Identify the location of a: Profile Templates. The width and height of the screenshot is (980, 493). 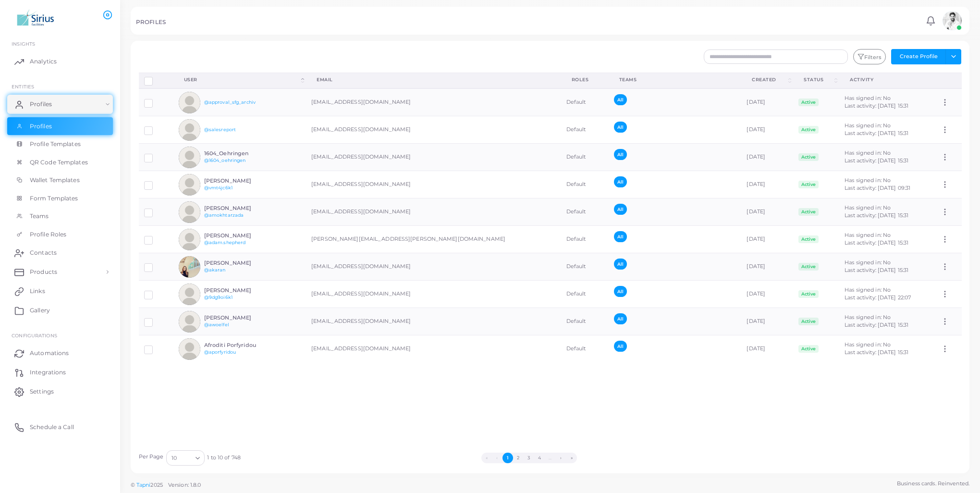
(60, 144).